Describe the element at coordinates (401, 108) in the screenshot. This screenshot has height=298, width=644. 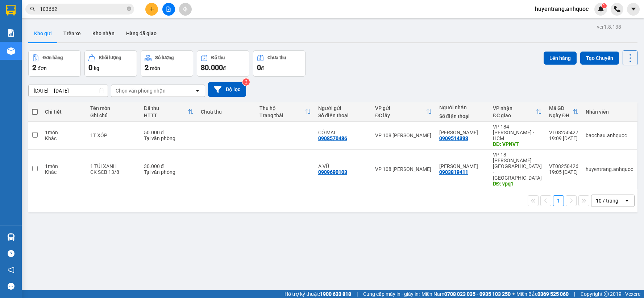
I see `div: VP gửi` at that location.